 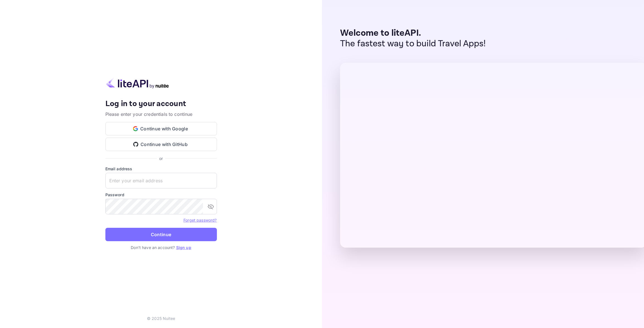 What do you see at coordinates (161, 235) in the screenshot?
I see `button: Continue` at bounding box center [161, 235].